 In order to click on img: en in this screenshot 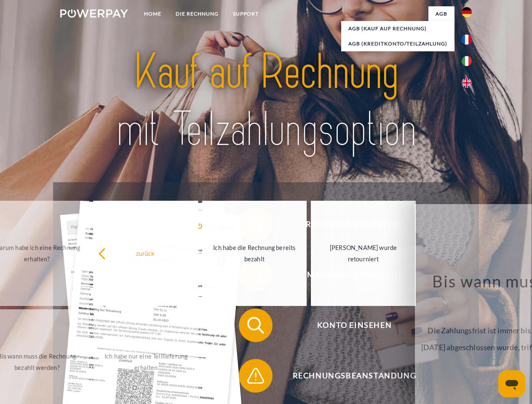, I will do `click(467, 83)`.